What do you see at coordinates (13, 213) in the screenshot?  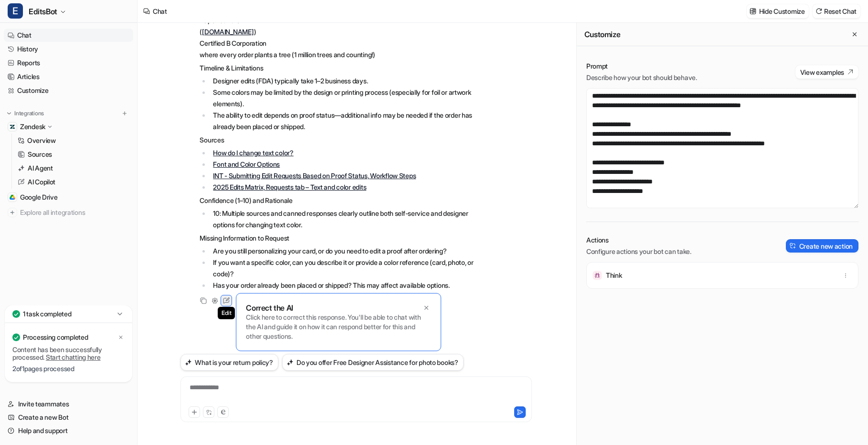 I see `img: explore all integrations` at bounding box center [13, 213].